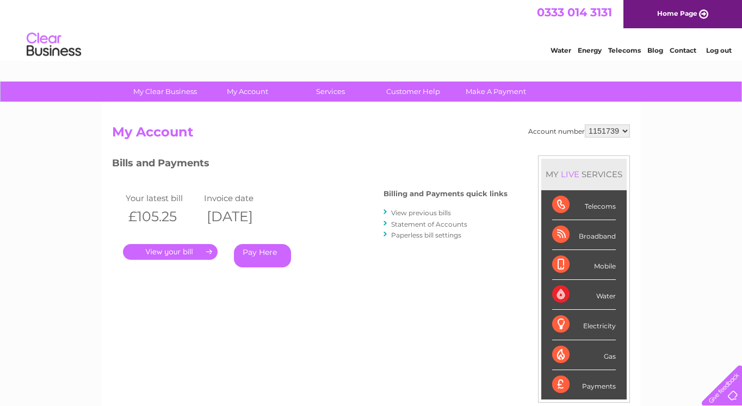 Image resolution: width=742 pixels, height=406 pixels. I want to click on div: LIVE, so click(570, 174).